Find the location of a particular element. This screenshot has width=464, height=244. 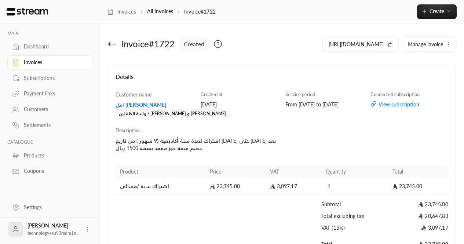

span: Create is located at coordinates (437, 11).